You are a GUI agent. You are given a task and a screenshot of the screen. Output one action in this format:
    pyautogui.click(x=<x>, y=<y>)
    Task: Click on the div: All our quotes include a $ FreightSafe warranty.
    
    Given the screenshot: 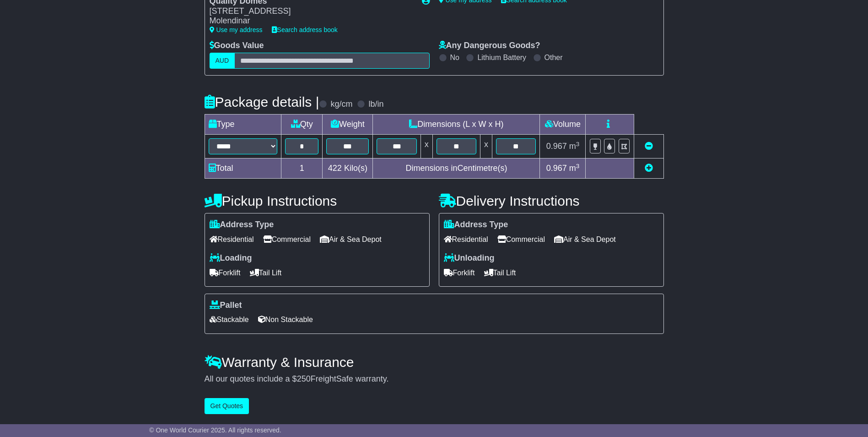 What is the action you would take?
    pyautogui.click(x=434, y=379)
    